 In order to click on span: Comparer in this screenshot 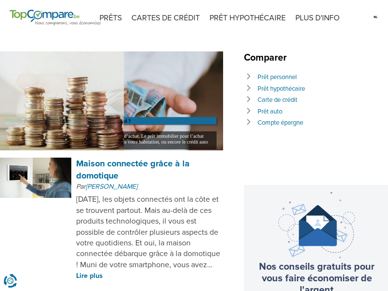, I will do `click(267, 58)`.